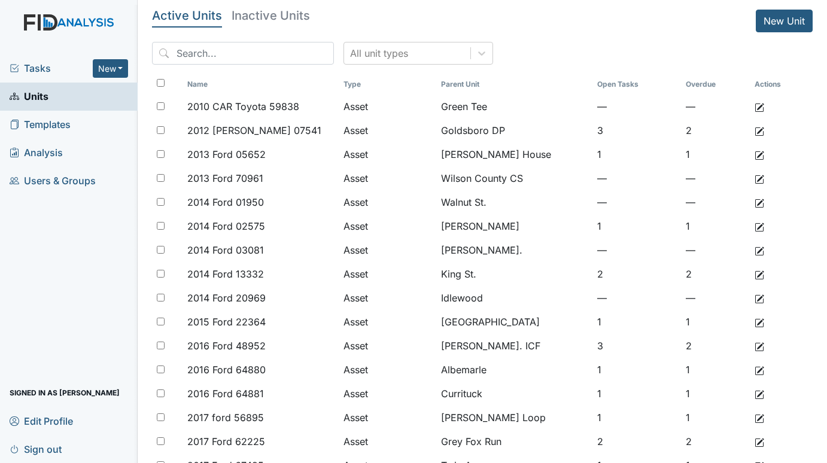  Describe the element at coordinates (226, 154) in the screenshot. I see `span: 2013 Ford 05652` at that location.